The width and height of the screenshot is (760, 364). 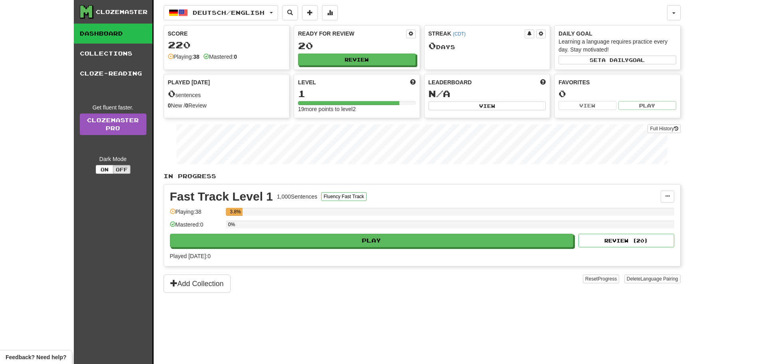 I want to click on div: Day s, so click(x=487, y=46).